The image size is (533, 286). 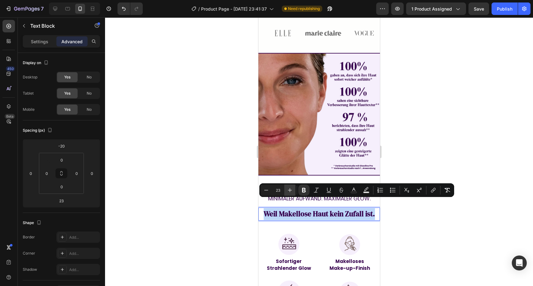 What do you see at coordinates (357, 190) in the screenshot?
I see `div: Editor contextual toolbar` at bounding box center [357, 190].